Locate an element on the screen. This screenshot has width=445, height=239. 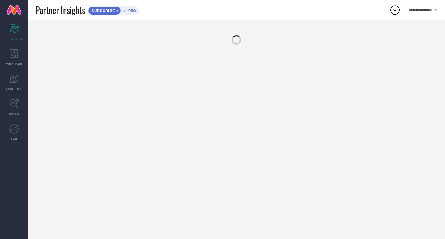
span: SUGGESTIONS is located at coordinates (14, 89).